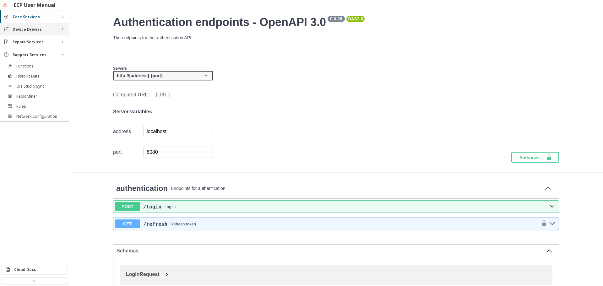  I want to click on pre: OAS 3.0, so click(356, 19).